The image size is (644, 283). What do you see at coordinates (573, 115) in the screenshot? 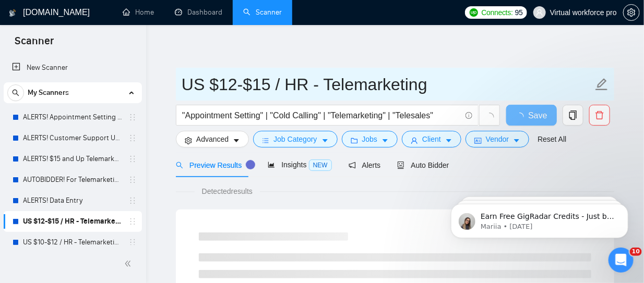
I see `span: copy` at bounding box center [573, 115].